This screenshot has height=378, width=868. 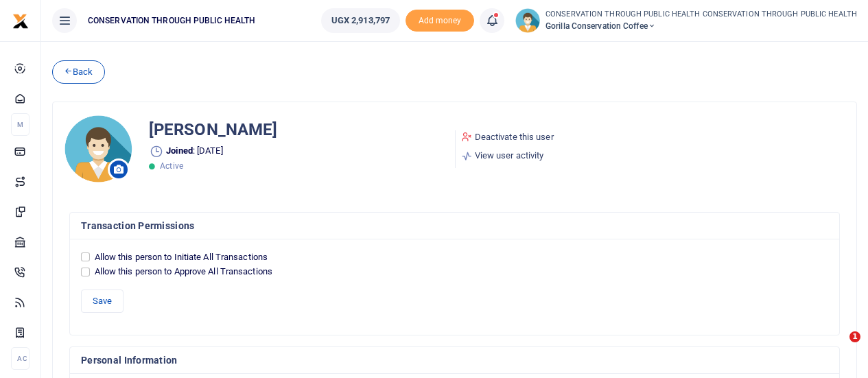 What do you see at coordinates (102, 302) in the screenshot?
I see `button: Save` at bounding box center [102, 302].